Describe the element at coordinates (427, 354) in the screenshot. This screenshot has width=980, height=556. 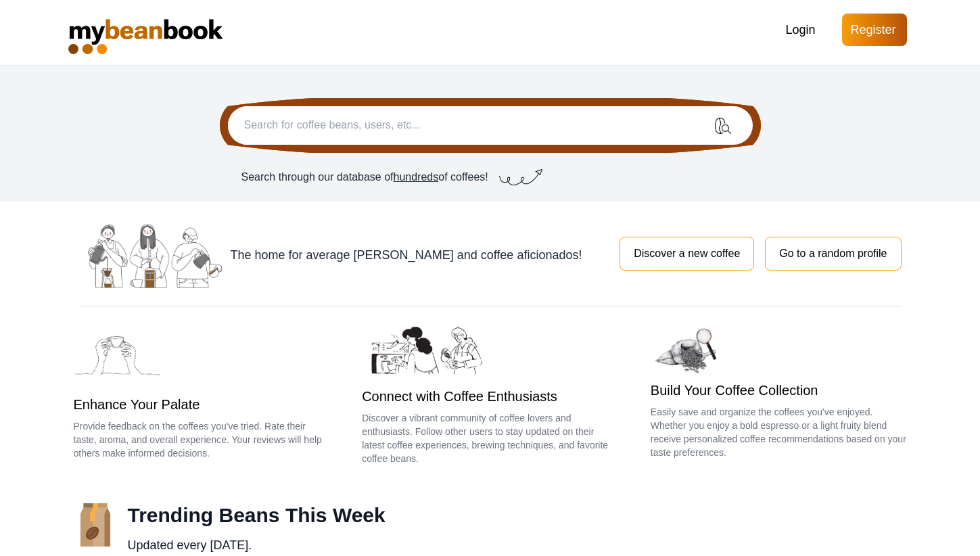
I see `img: image-8.png` at that location.